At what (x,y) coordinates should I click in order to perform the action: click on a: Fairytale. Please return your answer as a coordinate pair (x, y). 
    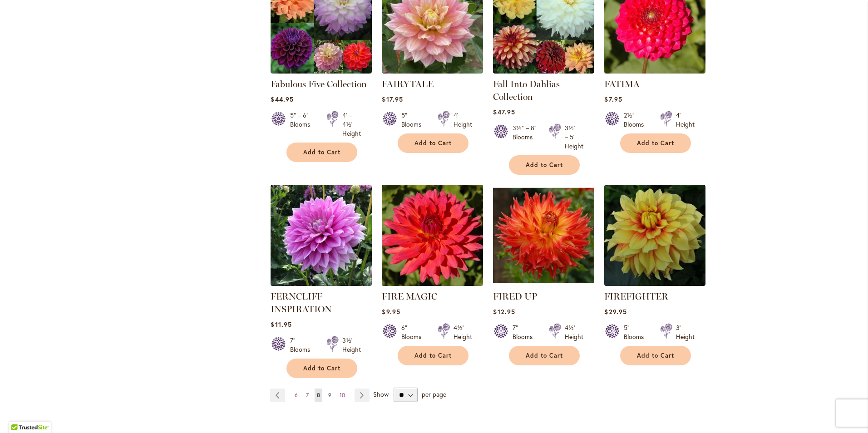
    Looking at the image, I should click on (432, 71).